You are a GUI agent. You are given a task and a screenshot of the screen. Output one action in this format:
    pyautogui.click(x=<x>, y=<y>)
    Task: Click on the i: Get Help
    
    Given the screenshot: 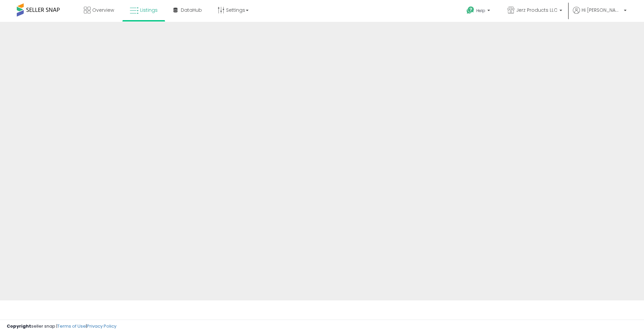 What is the action you would take?
    pyautogui.click(x=470, y=10)
    